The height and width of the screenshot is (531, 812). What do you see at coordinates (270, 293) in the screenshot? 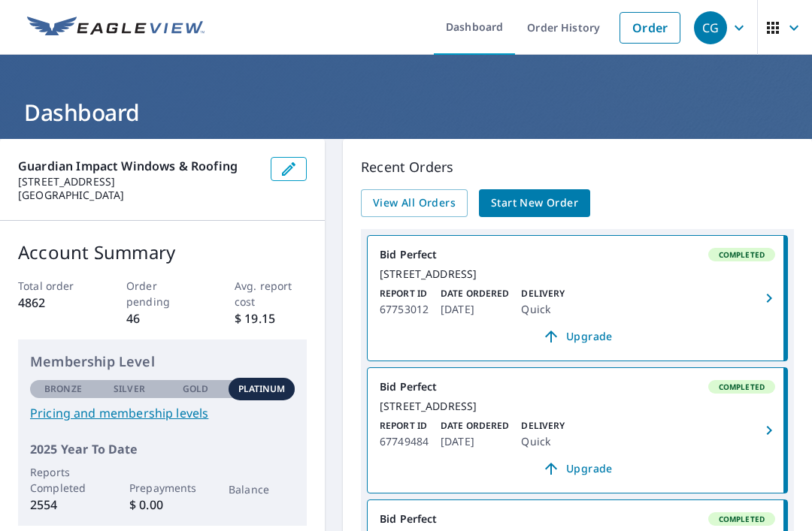
I see `p: Avg. report cost` at bounding box center [270, 293].